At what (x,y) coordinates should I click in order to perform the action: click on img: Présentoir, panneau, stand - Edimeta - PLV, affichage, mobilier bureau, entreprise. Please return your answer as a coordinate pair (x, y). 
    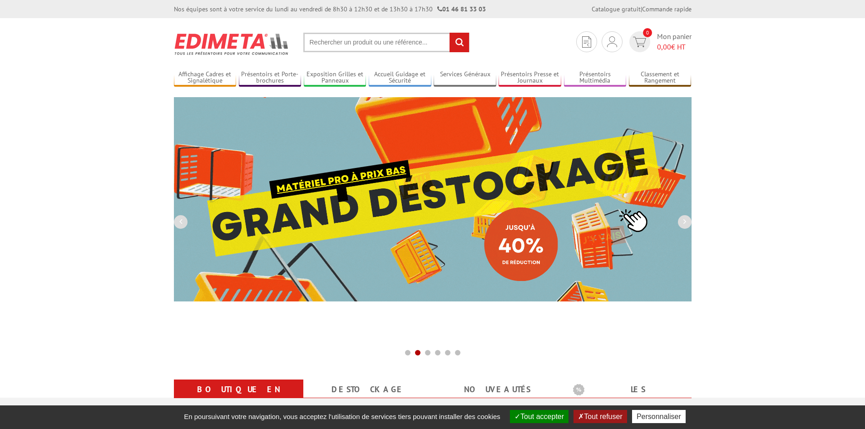
    Looking at the image, I should click on (232, 44).